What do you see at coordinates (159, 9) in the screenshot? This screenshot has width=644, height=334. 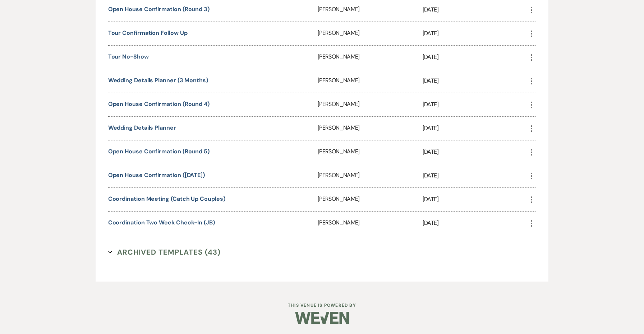 I see `a: Open House Confirmation (Round 3)` at bounding box center [159, 9].